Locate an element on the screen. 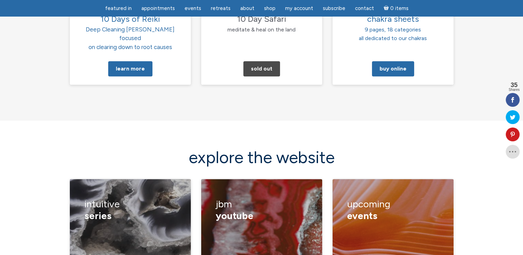 This screenshot has height=255, width=523. a: About is located at coordinates (247, 8).